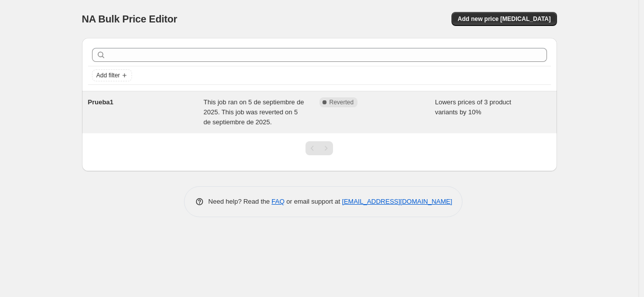 The image size is (644, 297). Describe the element at coordinates (108, 76) in the screenshot. I see `span: Add filter` at that location.